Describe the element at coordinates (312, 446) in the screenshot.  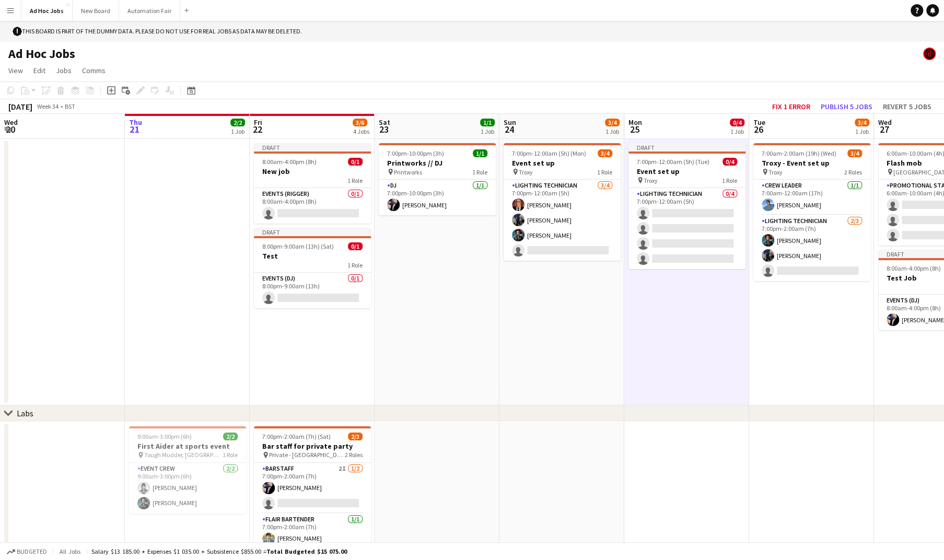
I see `h3: Bar staff for private party` at that location.